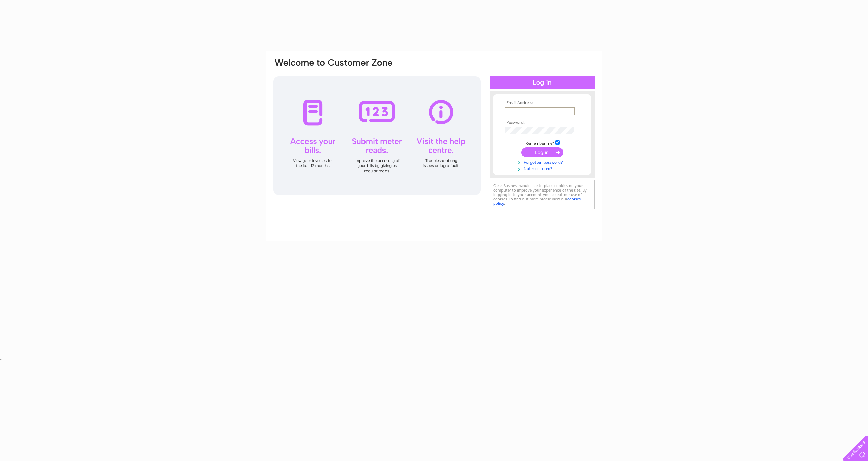  What do you see at coordinates (543, 162) in the screenshot?
I see `a: Forgotten password?` at bounding box center [543, 162].